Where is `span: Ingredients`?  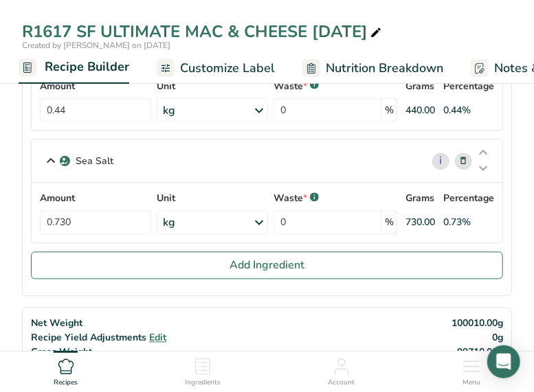 span: Ingredients is located at coordinates (203, 382).